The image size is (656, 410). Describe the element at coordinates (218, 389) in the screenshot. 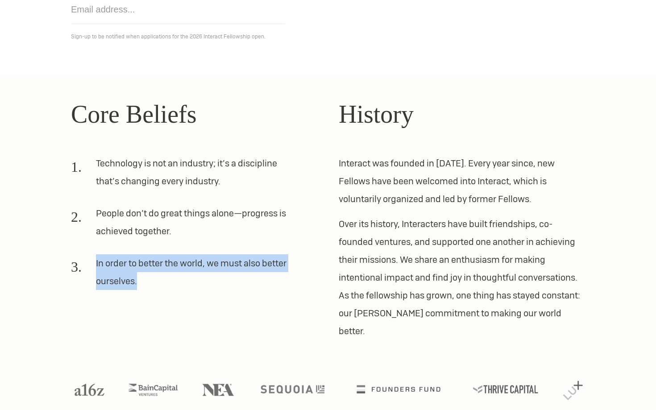

I see `img: NEA logo` at that location.